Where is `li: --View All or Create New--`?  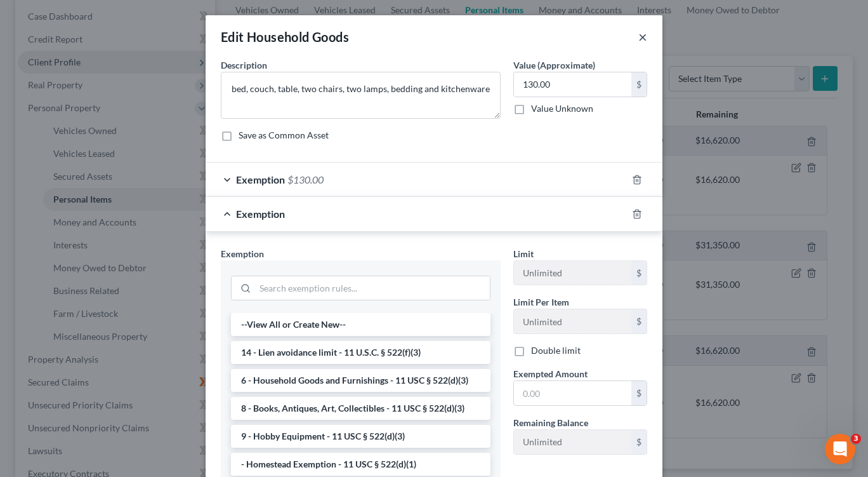
li: --View All or Create New-- is located at coordinates (361, 325).